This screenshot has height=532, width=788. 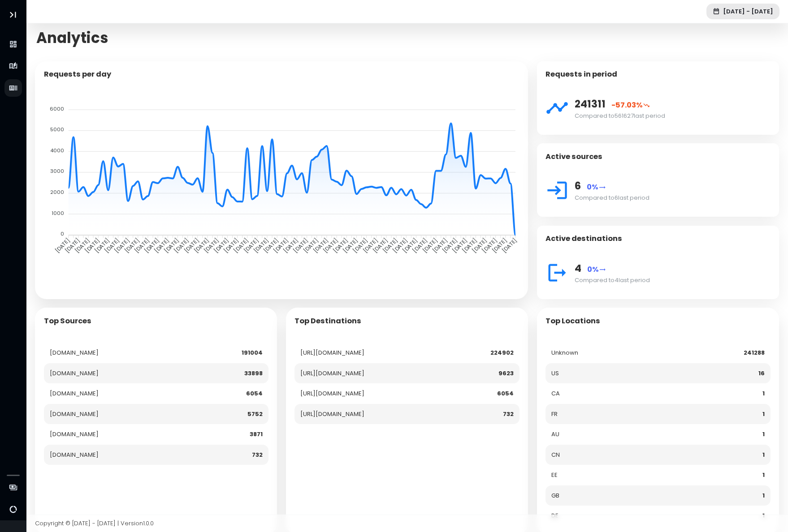 What do you see at coordinates (606, 393) in the screenshot?
I see `td: CA` at bounding box center [606, 393].